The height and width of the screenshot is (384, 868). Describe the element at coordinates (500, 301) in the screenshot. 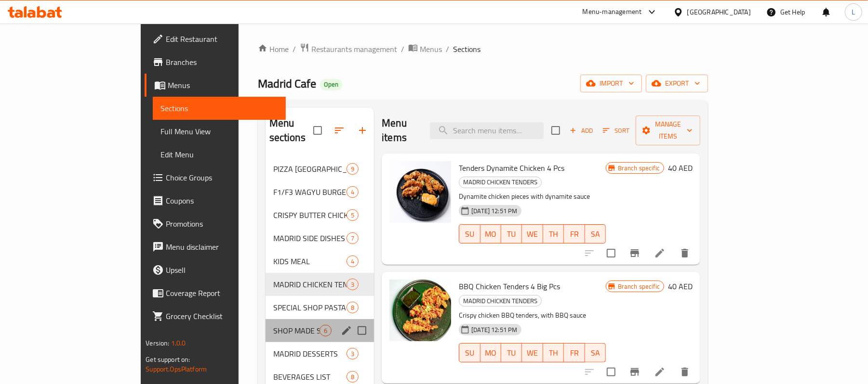

I see `span: MADRID CHICKEN TENDERS` at that location.